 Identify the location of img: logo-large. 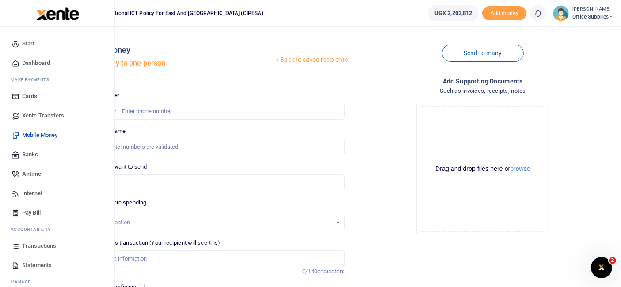
(57, 14).